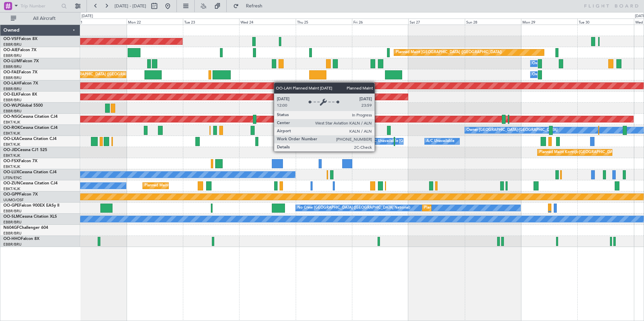  What do you see at coordinates (250, 6) in the screenshot?
I see `button: Refresh` at bounding box center [250, 6].